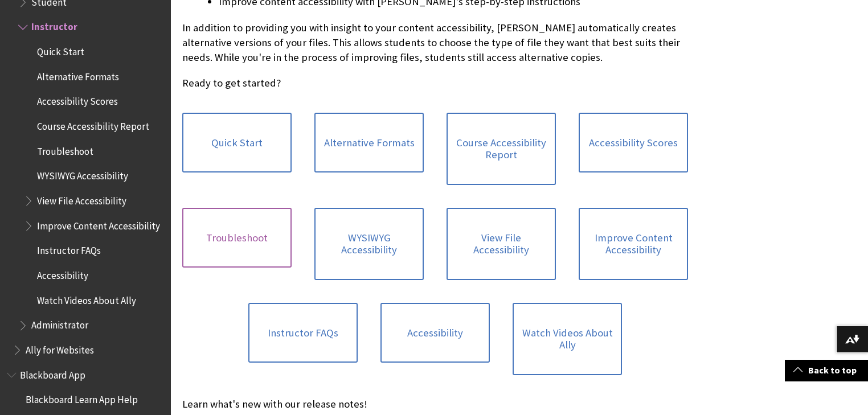 This screenshot has width=868, height=415. Describe the element at coordinates (369, 244) in the screenshot. I see `a: WYSIWYG Accessibility` at that location.